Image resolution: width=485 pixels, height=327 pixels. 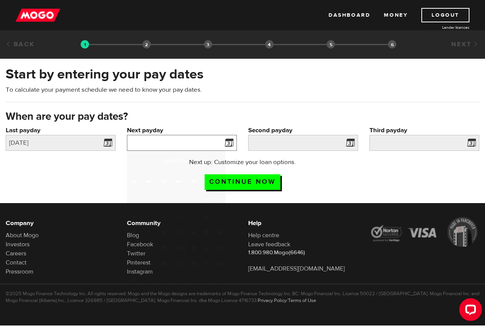 What do you see at coordinates (178, 216) in the screenshot?
I see `a: 6` at bounding box center [178, 216].